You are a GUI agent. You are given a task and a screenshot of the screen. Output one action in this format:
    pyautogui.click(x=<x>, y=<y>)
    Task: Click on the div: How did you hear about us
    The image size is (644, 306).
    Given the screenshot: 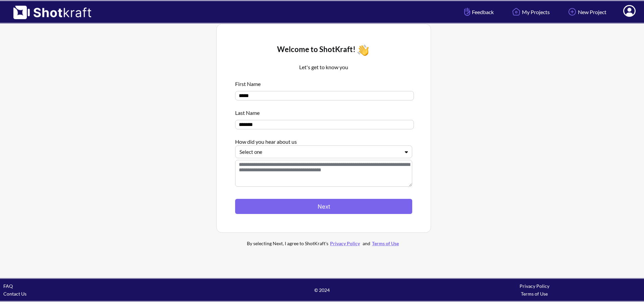 What is the action you would take?
    pyautogui.click(x=324, y=140)
    